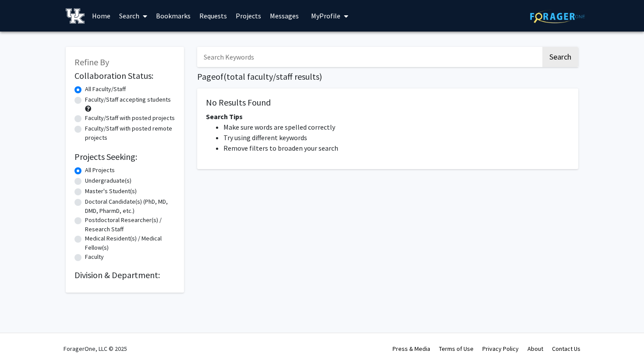 This screenshot has height=364, width=644. Describe the element at coordinates (105, 89) in the screenshot. I see `label: All Faculty/Staff` at that location.